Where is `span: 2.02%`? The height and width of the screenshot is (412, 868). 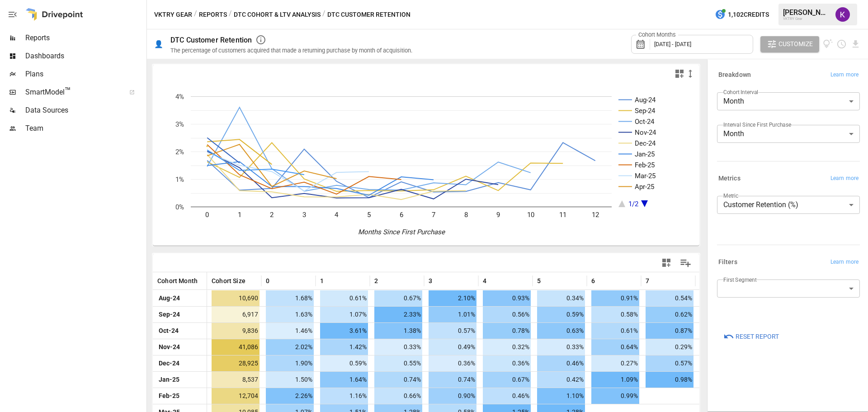 span: 2.02% is located at coordinates (290, 347).